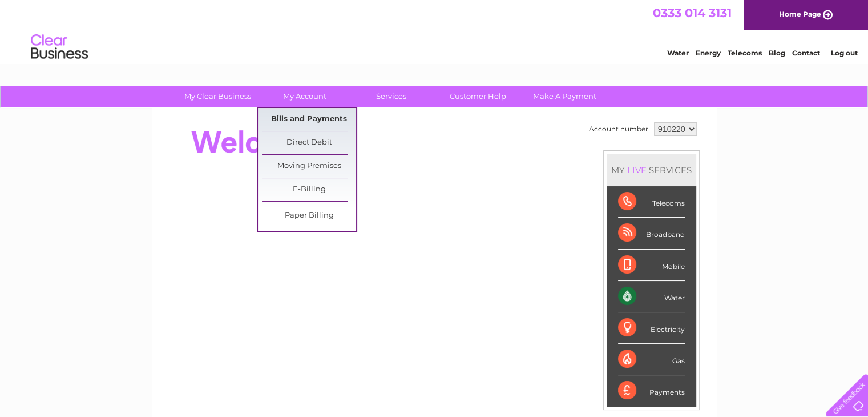 This screenshot has height=417, width=868. I want to click on a: Telecoms, so click(745, 53).